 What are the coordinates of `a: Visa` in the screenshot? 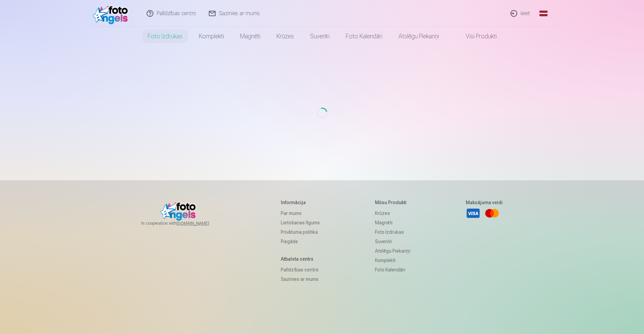 It's located at (473, 213).